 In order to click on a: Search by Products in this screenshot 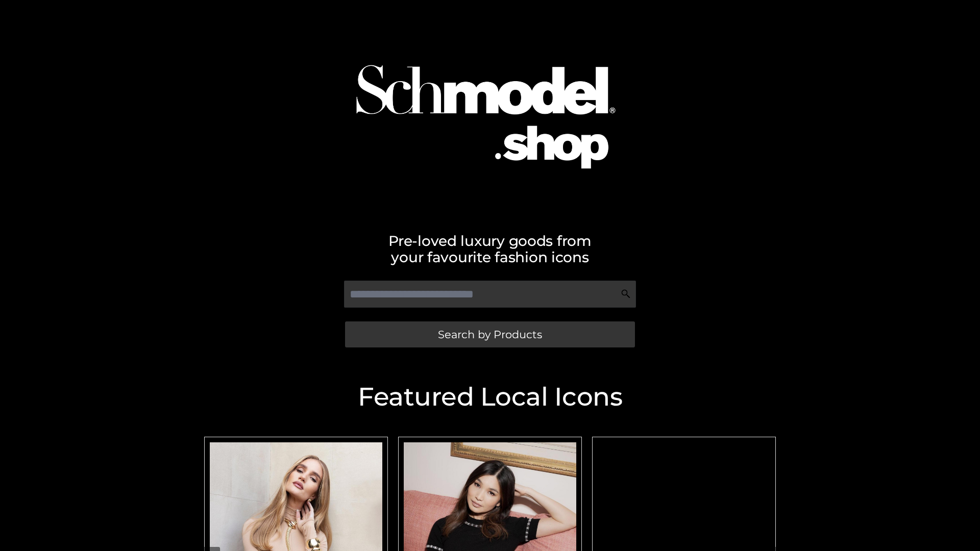, I will do `click(490, 334)`.